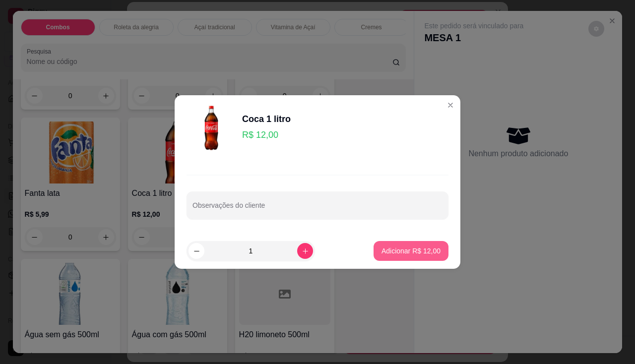 The image size is (635, 364). What do you see at coordinates (211, 128) in the screenshot?
I see `img: product-image` at bounding box center [211, 128].